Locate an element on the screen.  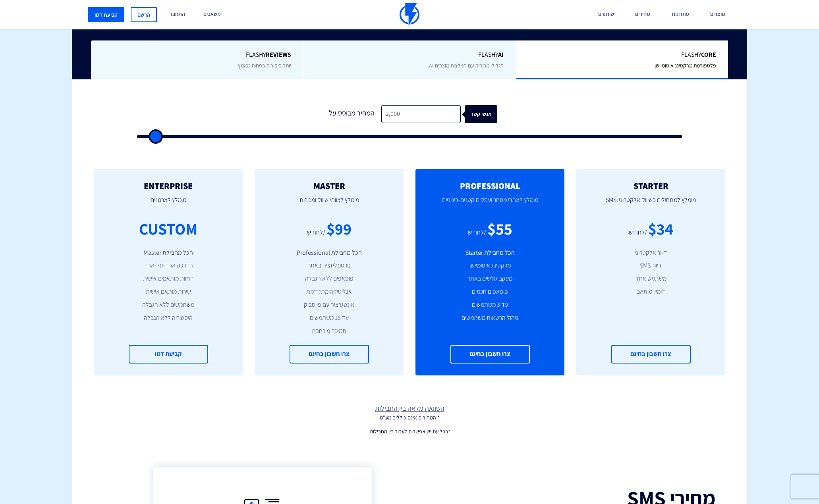
div: $34 is located at coordinates (661, 229).